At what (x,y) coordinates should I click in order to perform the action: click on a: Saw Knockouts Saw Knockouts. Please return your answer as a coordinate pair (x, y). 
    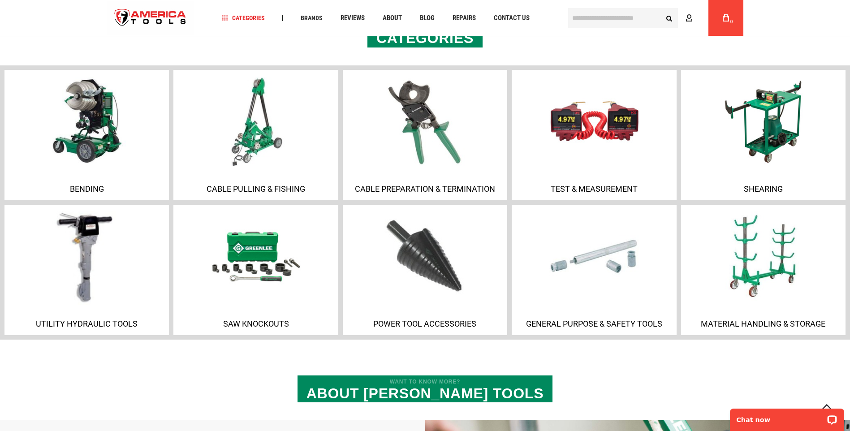
    Looking at the image, I should click on (255, 270).